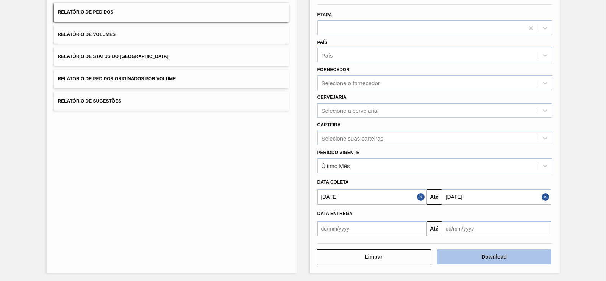 The image size is (606, 281). What do you see at coordinates (338, 153) in the screenshot?
I see `label: Período Vigente` at bounding box center [338, 153].